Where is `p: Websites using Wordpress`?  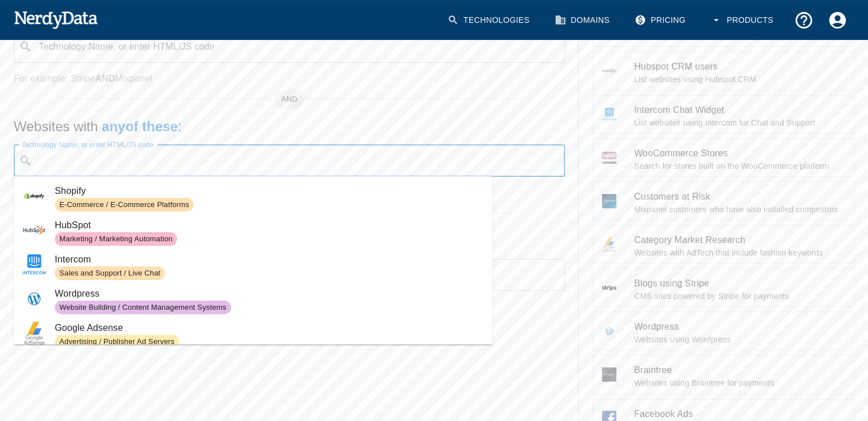
p: Websites using Wordpress is located at coordinates (739, 339).